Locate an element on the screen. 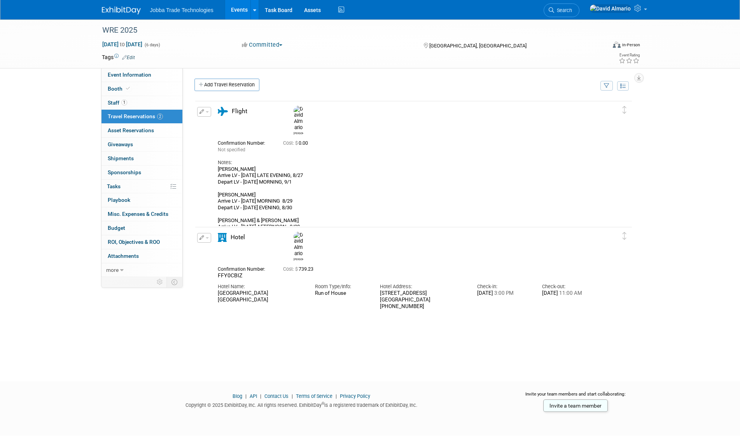 This screenshot has height=436, width=740. span: Shipments is located at coordinates (120, 158).